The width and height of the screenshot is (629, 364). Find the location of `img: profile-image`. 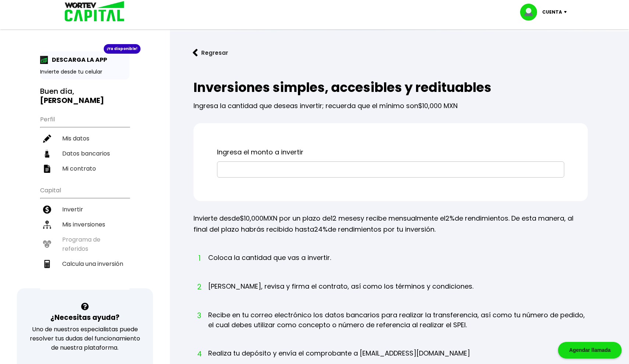

img: profile-image is located at coordinates (531, 12).